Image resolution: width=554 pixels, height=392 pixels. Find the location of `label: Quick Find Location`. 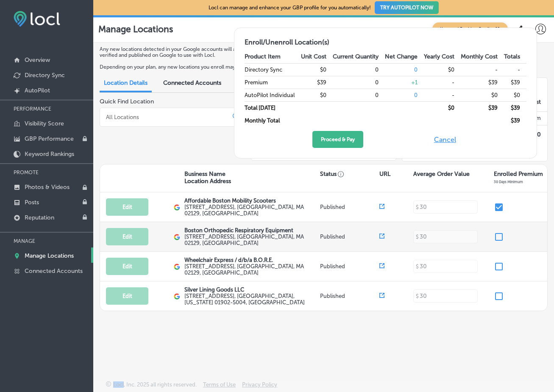

label: Quick Find Location is located at coordinates (126, 101).